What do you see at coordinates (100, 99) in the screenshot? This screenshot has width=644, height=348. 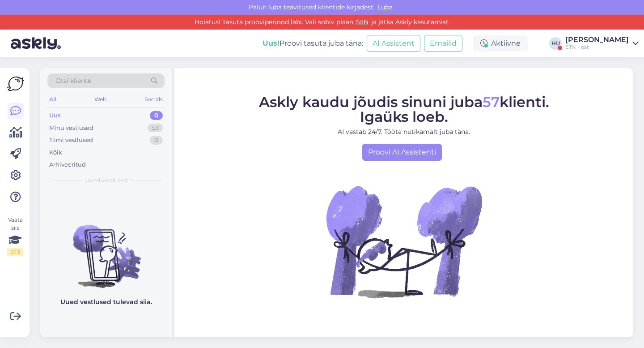 I see `div: Web` at bounding box center [100, 99].